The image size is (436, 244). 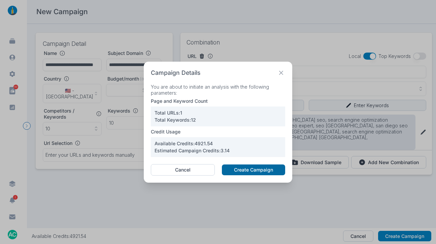 I want to click on button: Create Campaign, so click(x=253, y=170).